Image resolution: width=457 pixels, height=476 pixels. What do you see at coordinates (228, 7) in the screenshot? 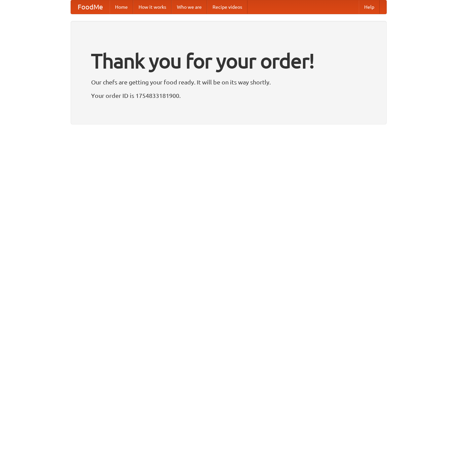
I see `a: Recipe videos` at bounding box center [228, 7].